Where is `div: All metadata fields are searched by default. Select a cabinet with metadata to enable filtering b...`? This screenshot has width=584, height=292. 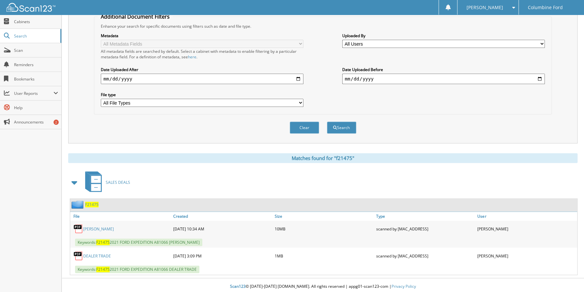 div: All metadata fields are searched by default. Select a cabinet with metadata to enable filtering b... is located at coordinates (202, 54).